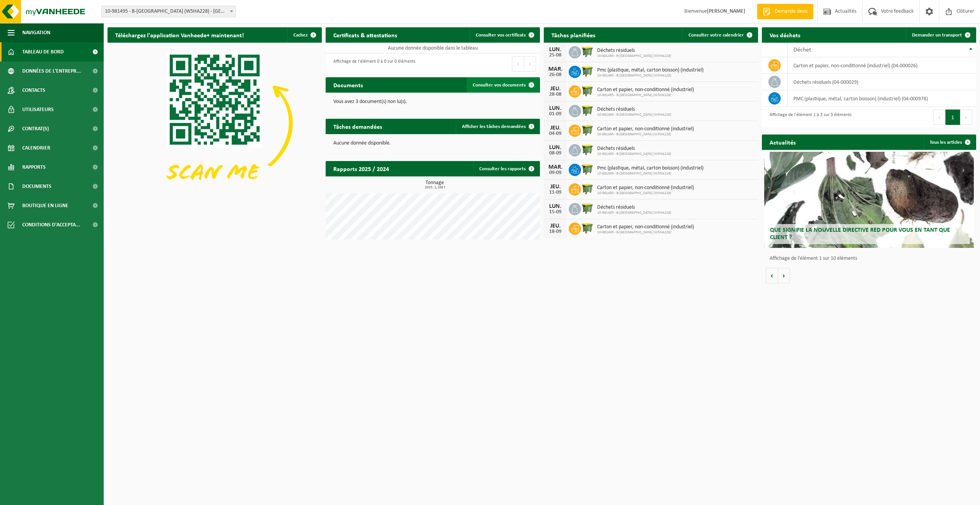 Image resolution: width=980 pixels, height=505 pixels. Describe the element at coordinates (169, 12) in the screenshot. I see `span: 10-981495 - B-ST GARE MARCHIENNE AU PONT (W5HA228) - MARCHIENNE-AU-PONT` at that location.